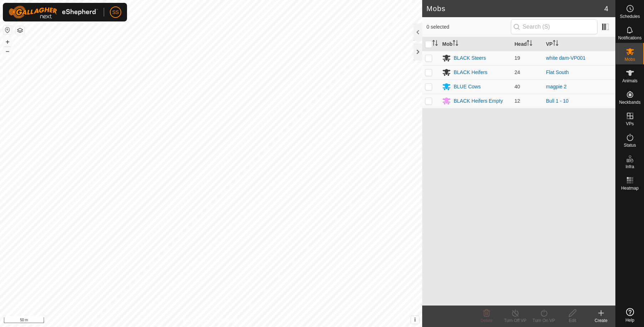 This screenshot has width=644, height=327. Describe the element at coordinates (487, 321) in the screenshot. I see `span: Delete` at that location.